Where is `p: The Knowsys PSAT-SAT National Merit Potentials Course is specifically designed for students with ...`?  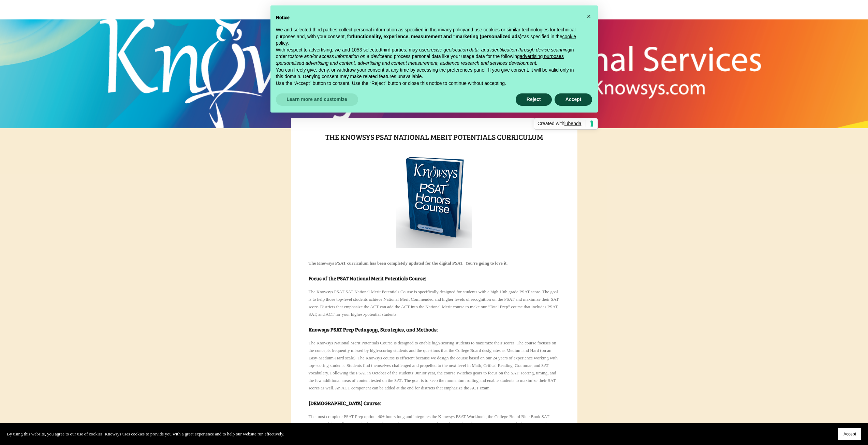 p: The Knowsys PSAT-SAT National Merit Potentials Course is specifically designed for students with ... is located at coordinates (434, 303).